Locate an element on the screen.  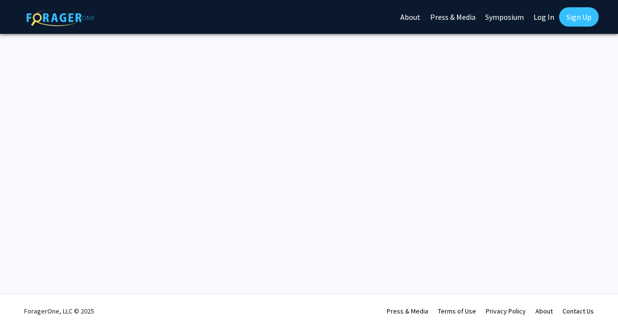
a: Sign Up is located at coordinates (579, 17).